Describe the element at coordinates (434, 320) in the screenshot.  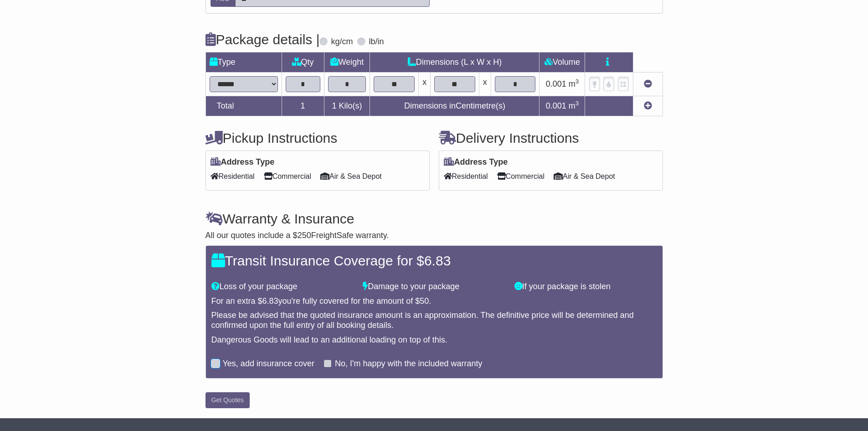
I see `div: Please be advised that the quoted insurance amount is an approximation. The definitive price will...` at that location.